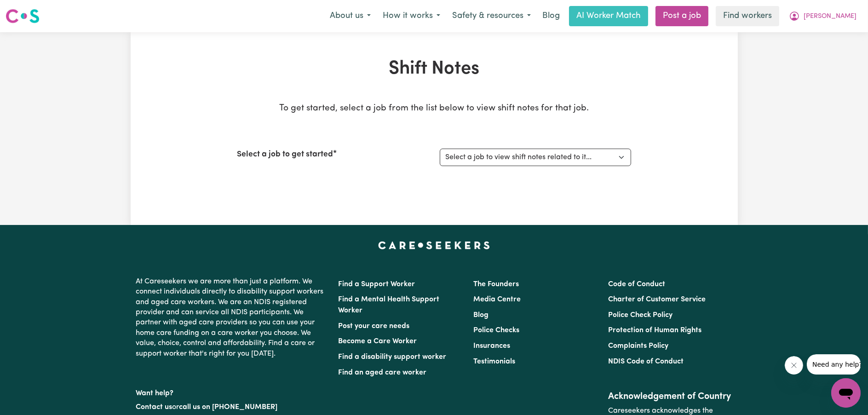 This screenshot has height=415, width=868. What do you see at coordinates (232, 392) in the screenshot?
I see `p: Want help?` at bounding box center [232, 392].